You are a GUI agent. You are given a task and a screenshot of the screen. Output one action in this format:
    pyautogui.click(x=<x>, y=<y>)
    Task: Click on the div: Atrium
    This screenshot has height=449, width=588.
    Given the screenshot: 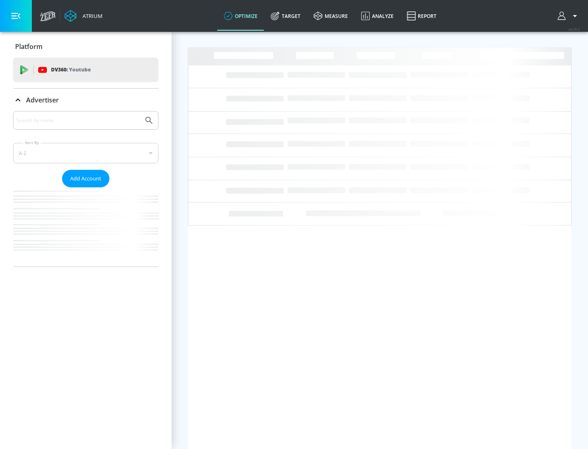 What is the action you would take?
    pyautogui.click(x=91, y=16)
    